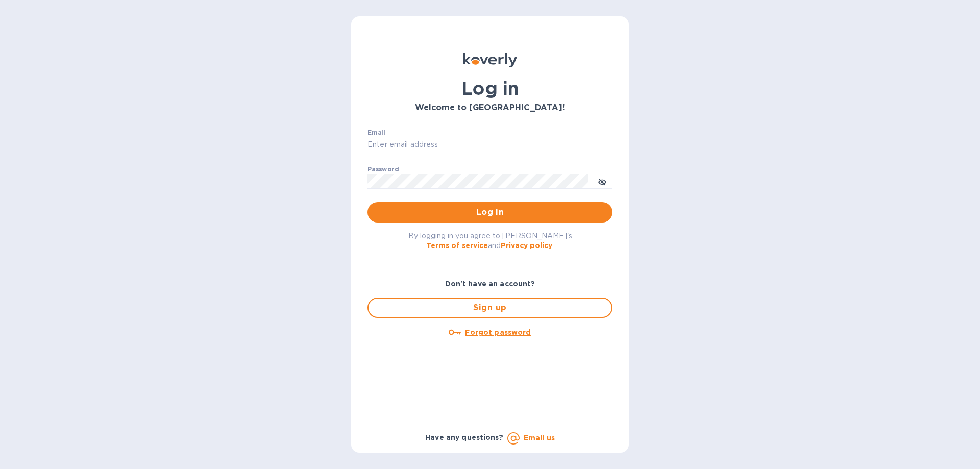 This screenshot has height=469, width=980. Describe the element at coordinates (498, 333) in the screenshot. I see `u: Forgot password` at that location.